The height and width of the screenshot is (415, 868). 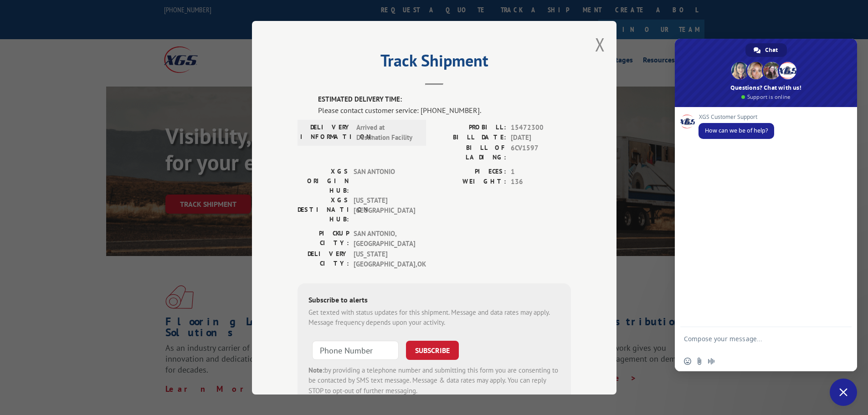 I want to click on label: DELIVERY CITY:, so click(x=323, y=259).